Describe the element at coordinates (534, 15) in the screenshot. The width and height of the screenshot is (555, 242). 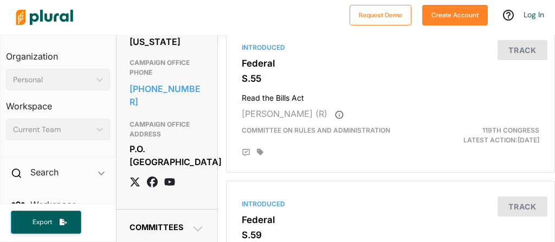
I see `a: Log In` at that location.